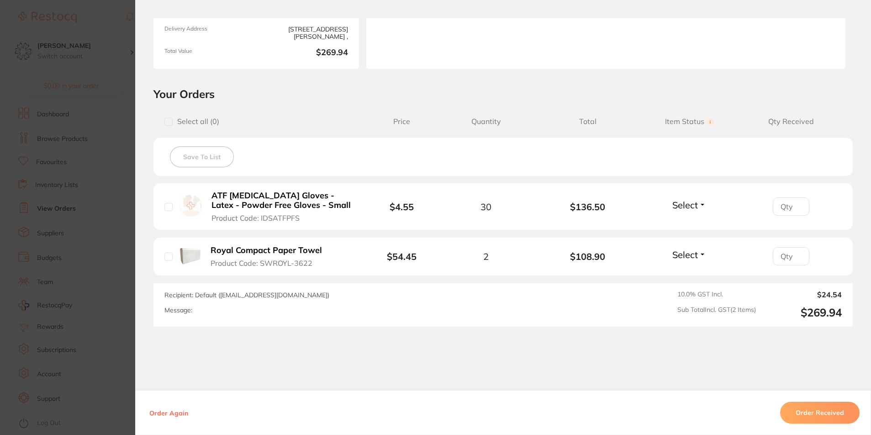 This screenshot has width=871, height=435. Describe the element at coordinates (802, 313) in the screenshot. I see `output: $269.94` at that location.